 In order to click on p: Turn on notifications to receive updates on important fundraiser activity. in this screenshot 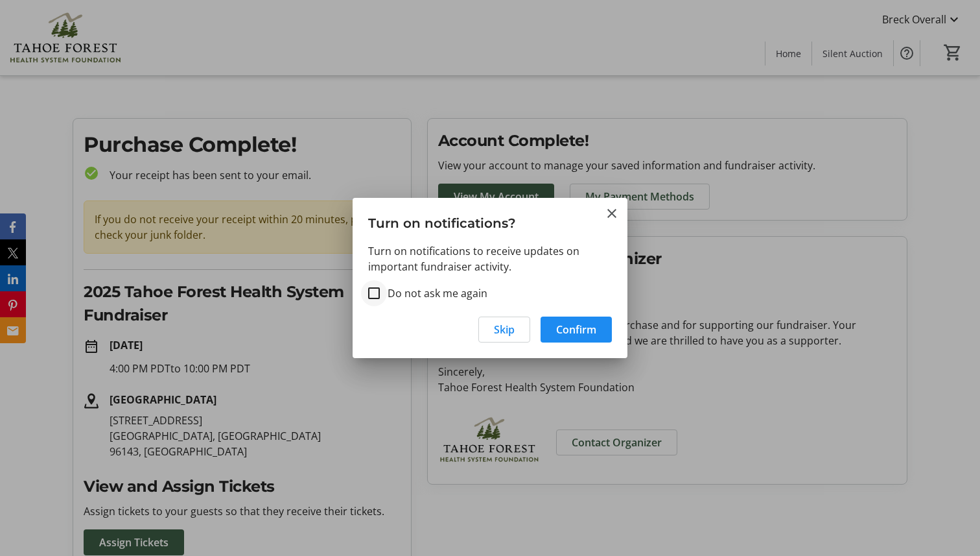, I will do `click(490, 259)`.